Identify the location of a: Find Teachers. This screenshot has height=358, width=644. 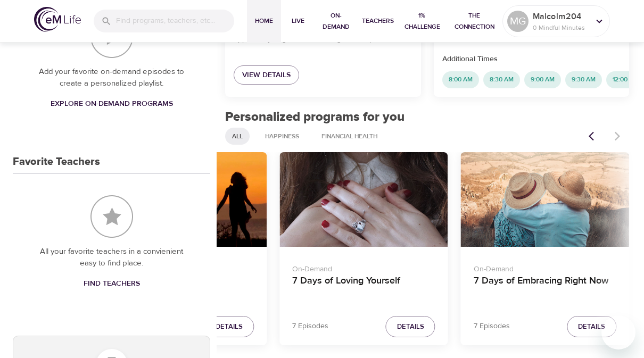
(112, 283).